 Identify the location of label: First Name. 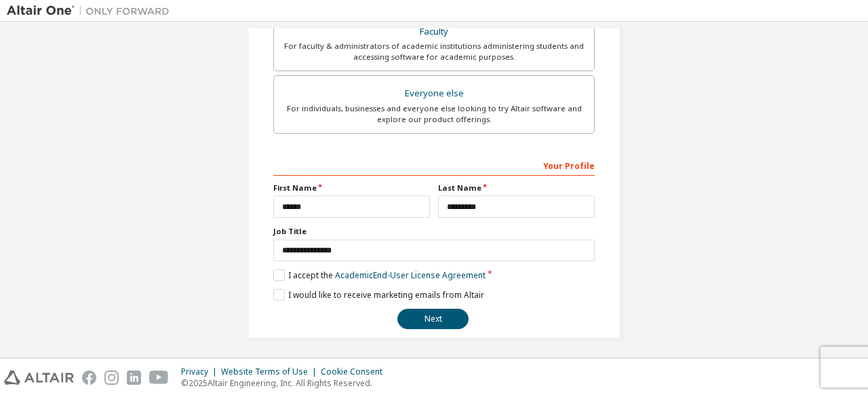
(351, 188).